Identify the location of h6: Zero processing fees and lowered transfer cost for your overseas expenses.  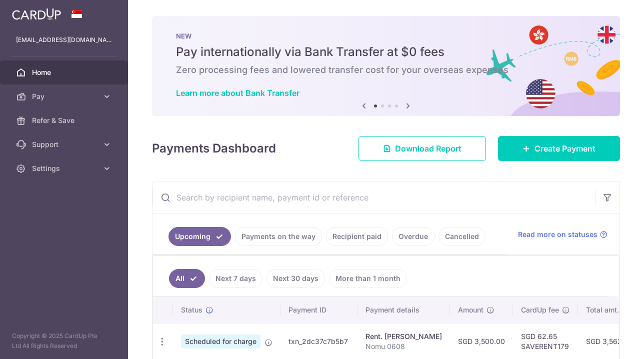
(386, 70).